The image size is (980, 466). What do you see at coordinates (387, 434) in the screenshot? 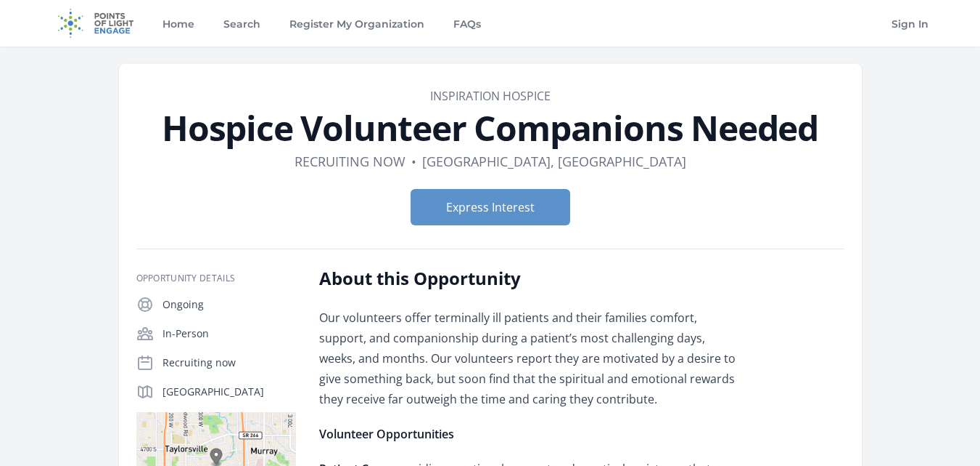
I see `strong: Volunteer Opportunities` at bounding box center [387, 434].